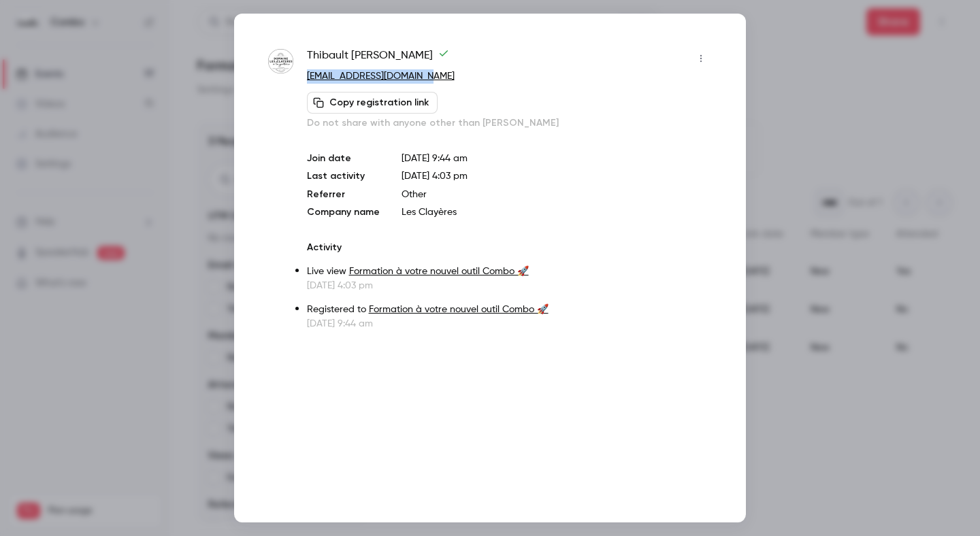 The image size is (980, 536). Describe the element at coordinates (343, 176) in the screenshot. I see `p: Last activity` at that location.